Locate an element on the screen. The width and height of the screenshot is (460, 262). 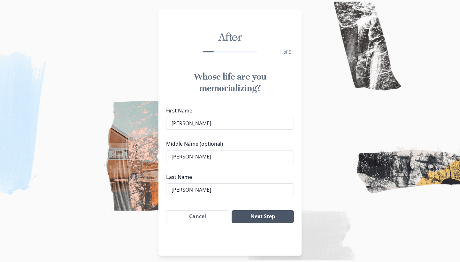
h1: Whose life are you memorializing? is located at coordinates (230, 82).